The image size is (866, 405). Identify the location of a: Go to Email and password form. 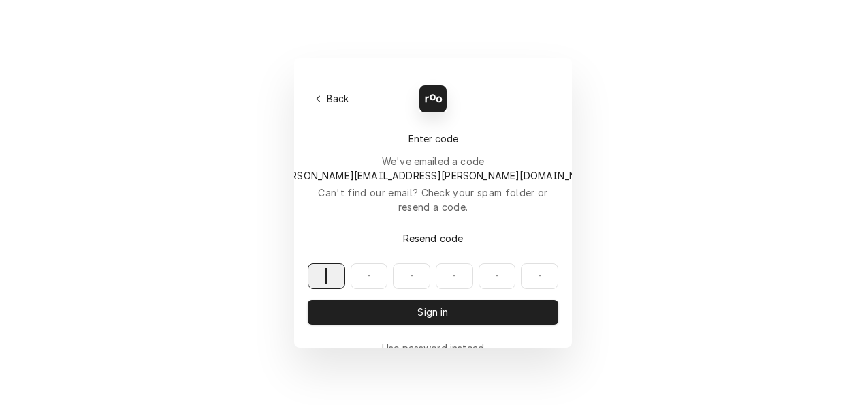
(433, 347).